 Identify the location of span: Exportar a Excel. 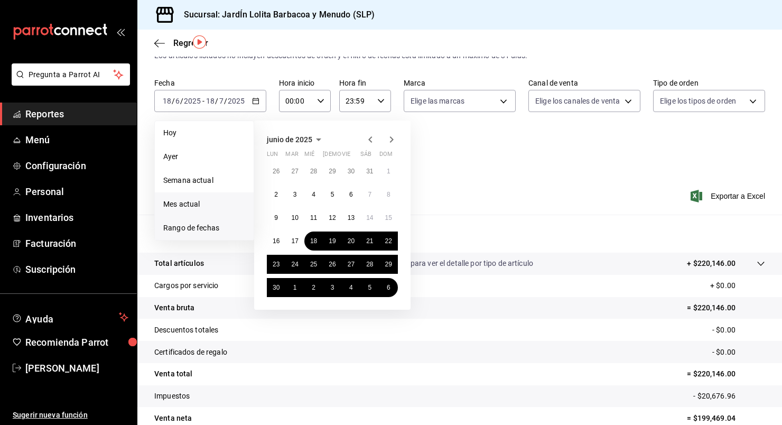
(729, 196).